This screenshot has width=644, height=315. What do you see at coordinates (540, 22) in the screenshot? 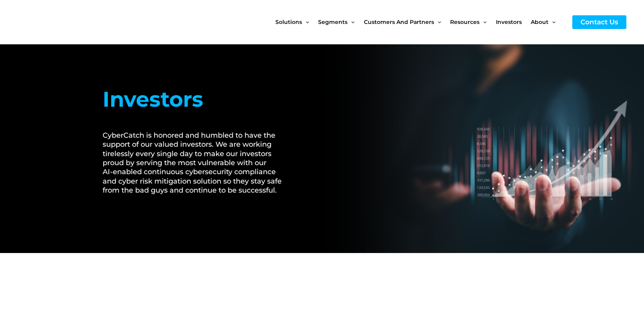
I see `span: About` at bounding box center [540, 22].